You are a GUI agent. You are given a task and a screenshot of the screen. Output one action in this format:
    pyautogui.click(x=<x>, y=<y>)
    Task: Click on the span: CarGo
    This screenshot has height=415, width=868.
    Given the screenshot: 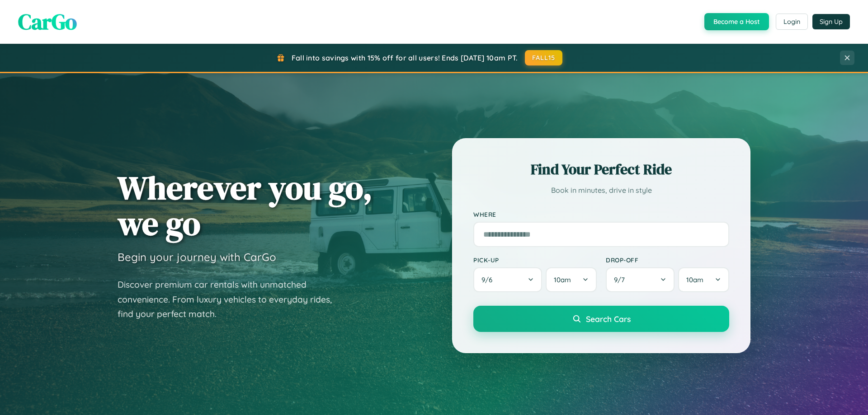 What is the action you would take?
    pyautogui.click(x=48, y=22)
    